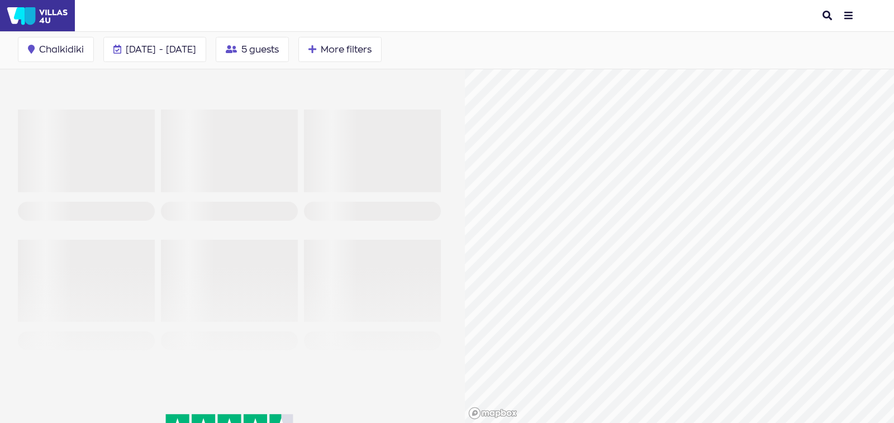 This screenshot has height=423, width=894. I want to click on span: 5 guests, so click(260, 49).